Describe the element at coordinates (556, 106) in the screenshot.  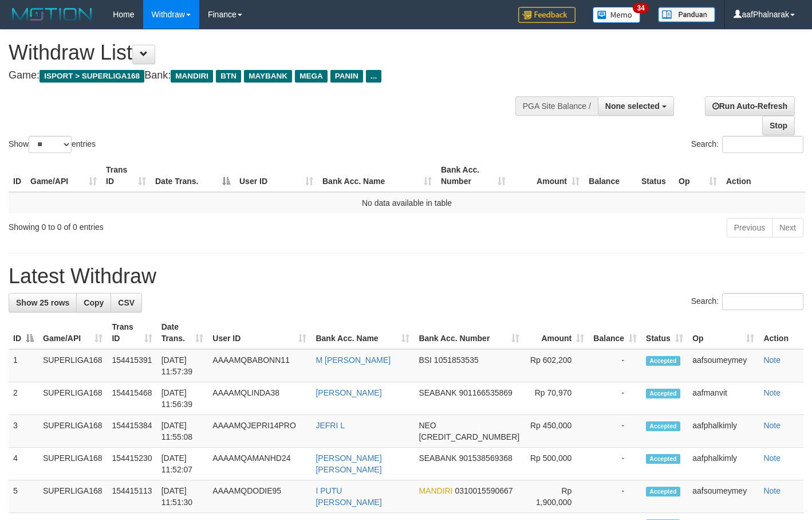
I see `div: PGA Site Balance /` at that location.